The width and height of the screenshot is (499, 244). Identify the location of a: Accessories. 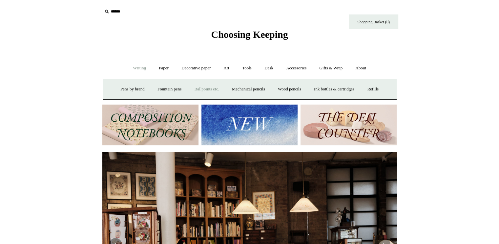
(297, 68).